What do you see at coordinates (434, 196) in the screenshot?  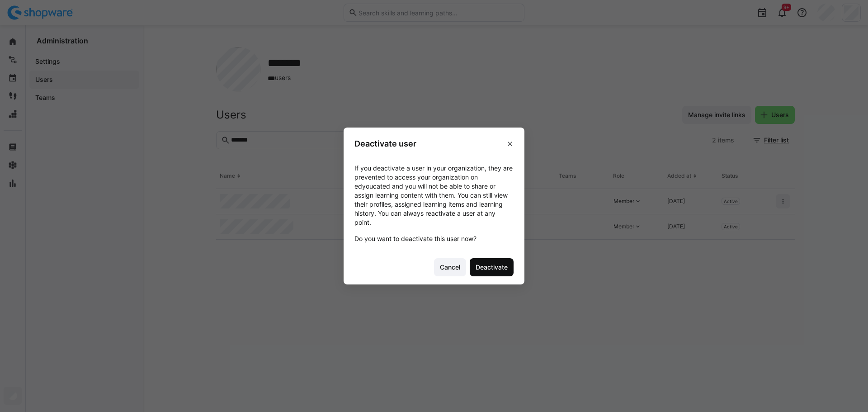 I see `span: If you deactivate a user in your organization, they are prevented to access your organization on ...` at bounding box center [434, 196].